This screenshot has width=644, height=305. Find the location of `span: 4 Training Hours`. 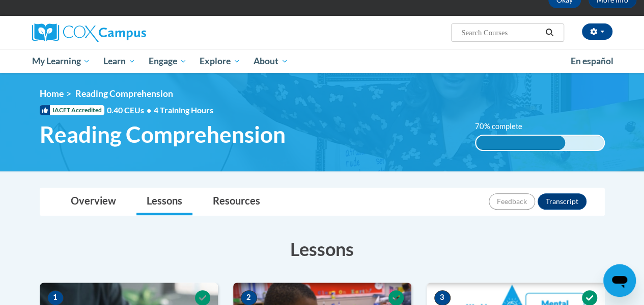

span: 4 Training Hours is located at coordinates (183, 110).